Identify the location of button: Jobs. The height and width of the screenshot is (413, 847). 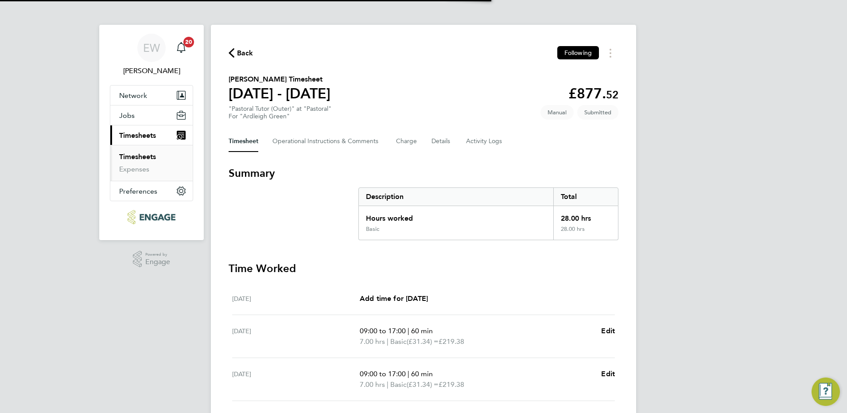
(151, 115).